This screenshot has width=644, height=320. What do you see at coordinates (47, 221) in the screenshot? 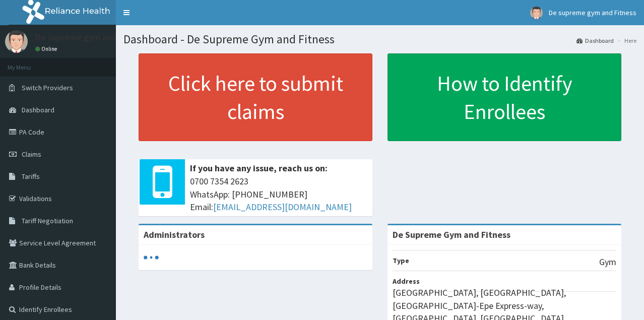
I see `span: Tariff Negotiation` at bounding box center [47, 221].